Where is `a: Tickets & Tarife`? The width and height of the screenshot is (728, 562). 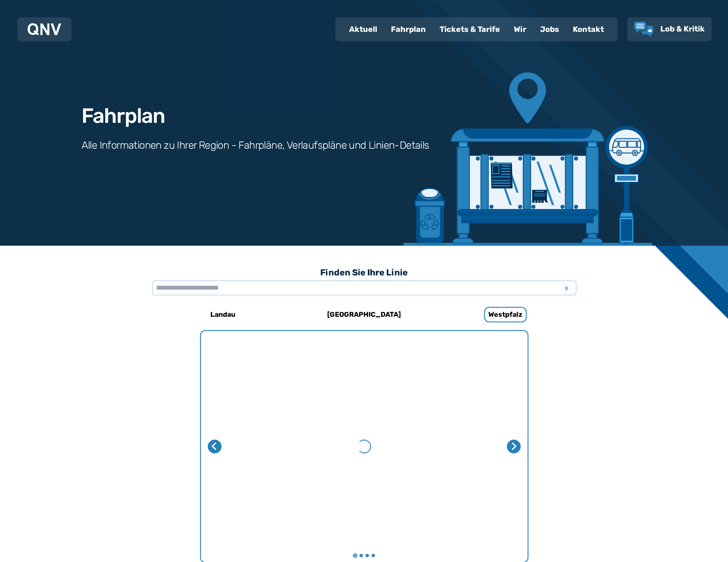
a: Tickets & Tarife is located at coordinates (470, 30).